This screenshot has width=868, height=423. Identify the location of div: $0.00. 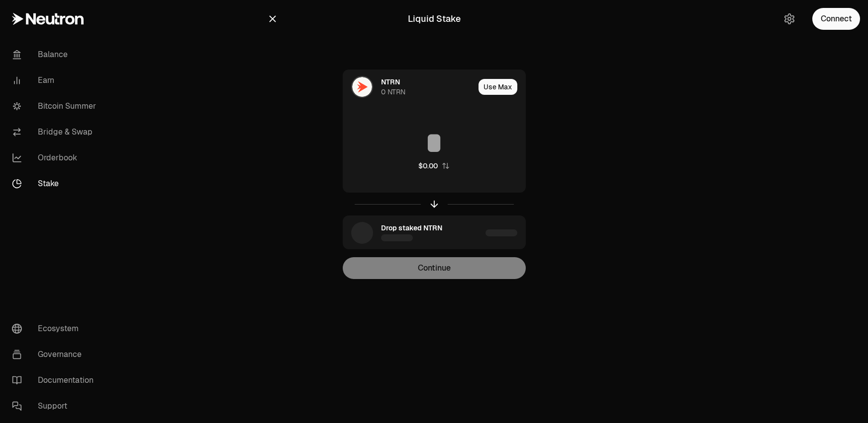
(428, 166).